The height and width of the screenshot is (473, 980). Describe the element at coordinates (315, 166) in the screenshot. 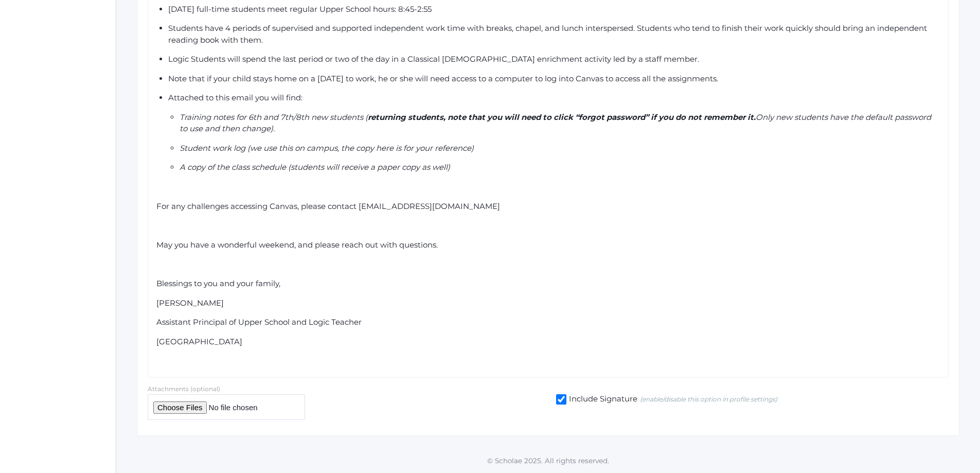

I see `span: A copy of the class schedule (students will receive a paper copy as well)` at that location.